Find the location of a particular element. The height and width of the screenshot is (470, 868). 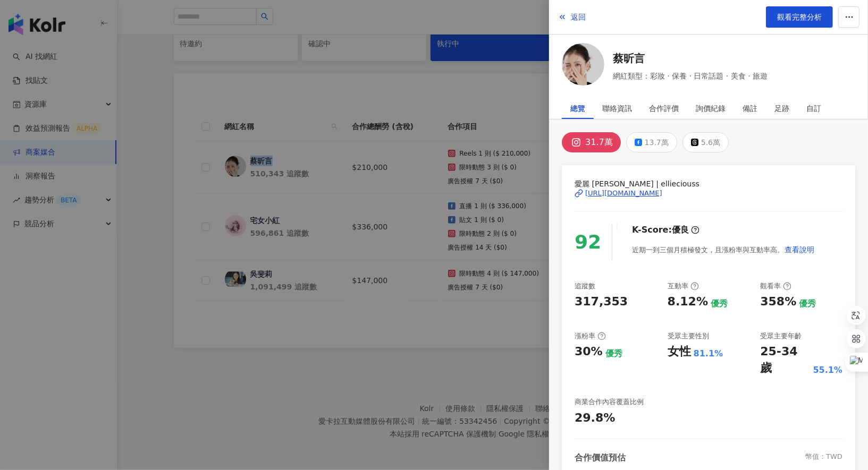

div: 55.1% is located at coordinates (827, 370).